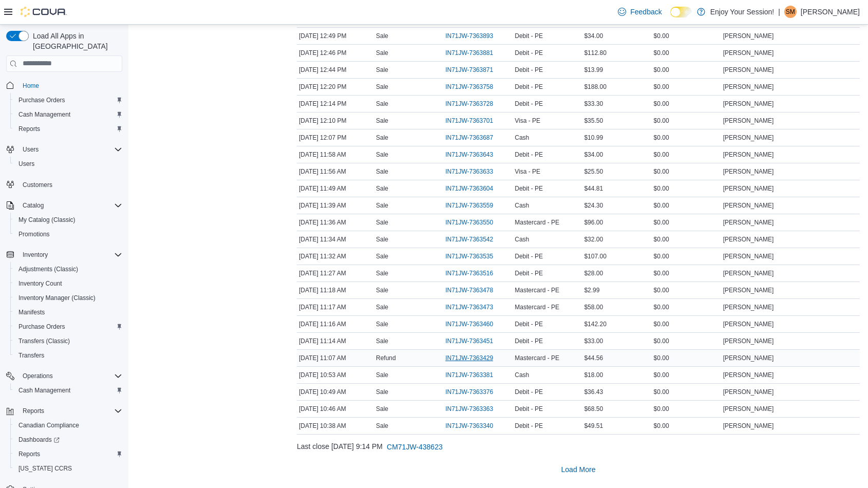 Image resolution: width=868 pixels, height=488 pixels. I want to click on span: Load More, so click(579, 469).